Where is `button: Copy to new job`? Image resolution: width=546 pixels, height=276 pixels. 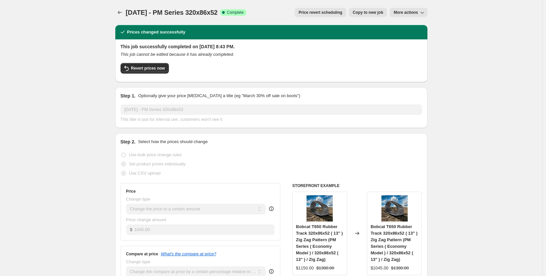 button: Copy to new job is located at coordinates (368, 12).